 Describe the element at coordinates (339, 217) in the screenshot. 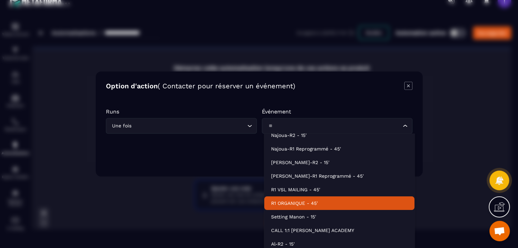

I see `p: Setting Manon - 15'` at that location.